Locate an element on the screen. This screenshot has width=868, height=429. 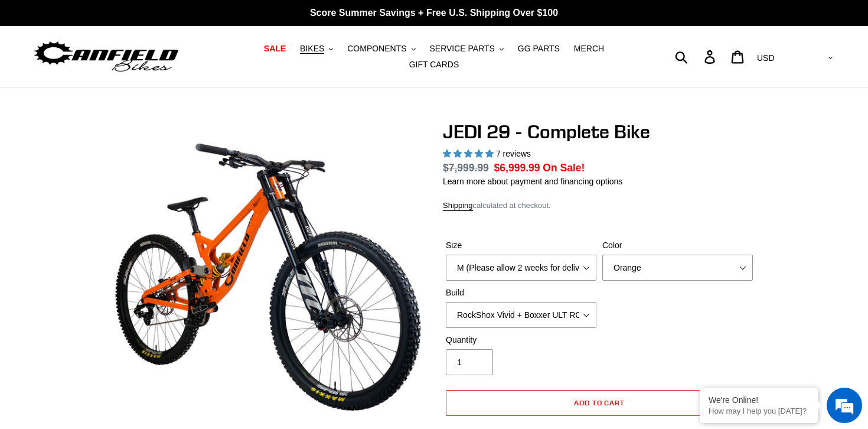
p: How may I help you today? is located at coordinates (759, 410).